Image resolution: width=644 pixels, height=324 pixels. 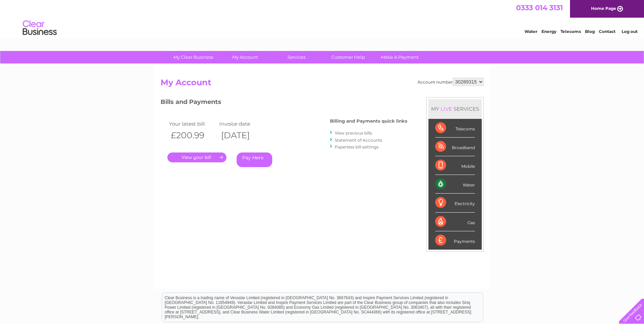 I want to click on a: Customer Help, so click(x=348, y=57).